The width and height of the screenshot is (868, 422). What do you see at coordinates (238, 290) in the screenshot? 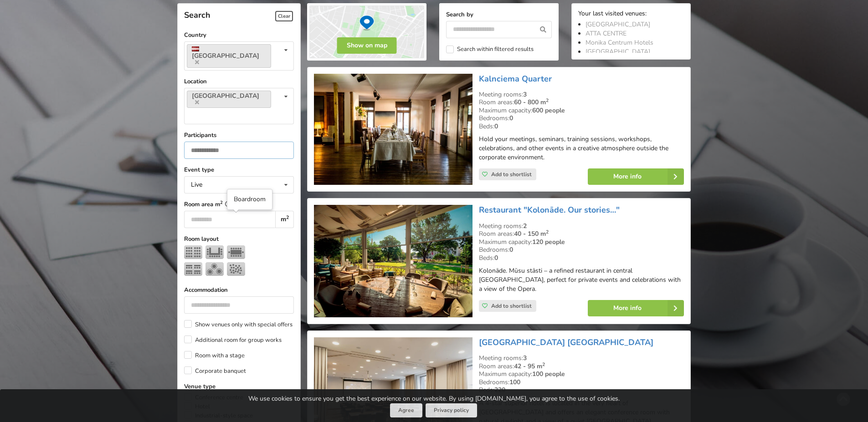
I see `label: Accommodation` at bounding box center [238, 290].